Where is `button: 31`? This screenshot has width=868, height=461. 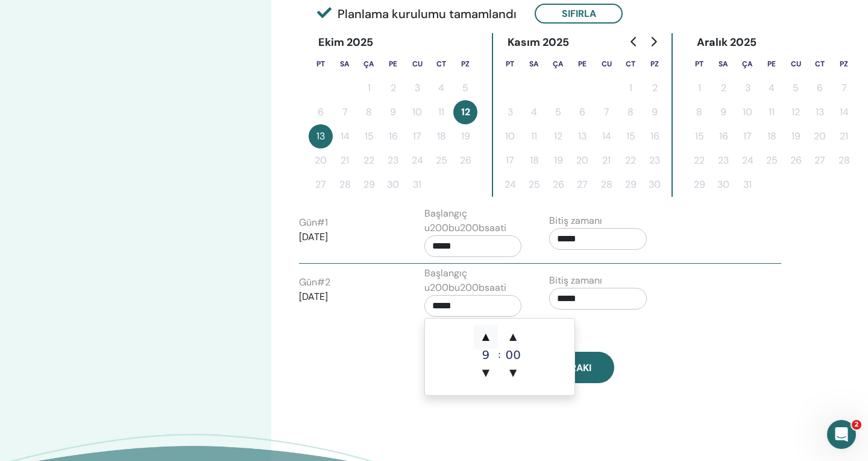 button: 31 is located at coordinates (417, 184).